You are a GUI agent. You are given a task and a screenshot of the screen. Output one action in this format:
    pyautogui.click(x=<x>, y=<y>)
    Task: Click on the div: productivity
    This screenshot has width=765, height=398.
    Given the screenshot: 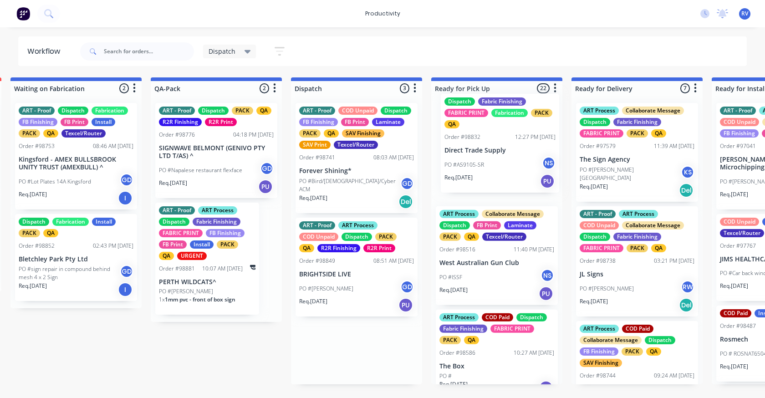 What is the action you would take?
    pyautogui.click(x=383, y=14)
    